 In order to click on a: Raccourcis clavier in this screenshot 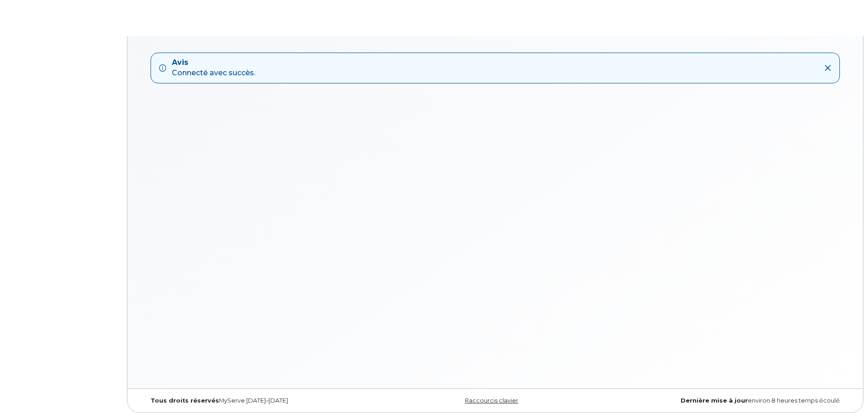, I will do `click(491, 400)`.